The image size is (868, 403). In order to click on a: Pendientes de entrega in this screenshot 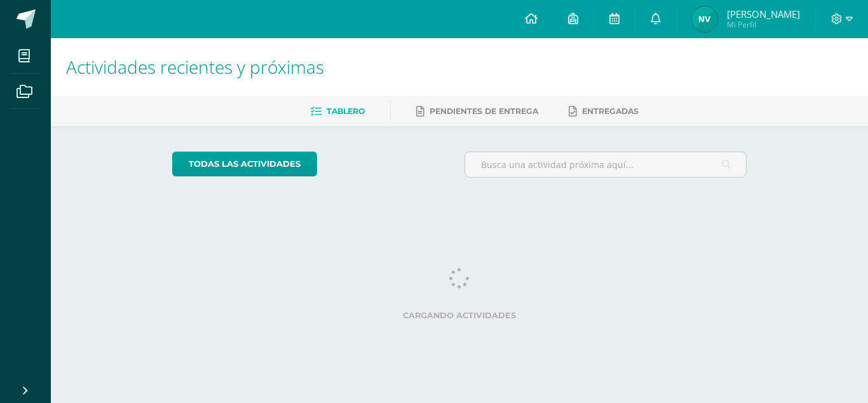, I will do `click(477, 111)`.